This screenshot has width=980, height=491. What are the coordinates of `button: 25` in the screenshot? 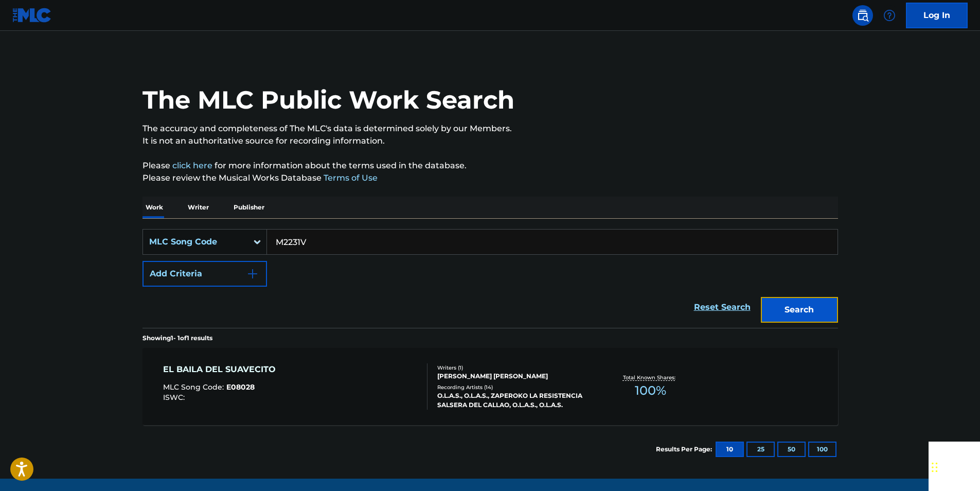 It's located at (761, 450).